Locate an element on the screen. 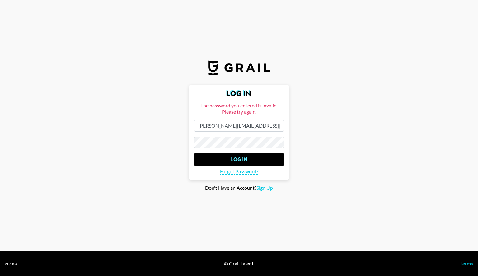  input: Log In is located at coordinates (239, 160).